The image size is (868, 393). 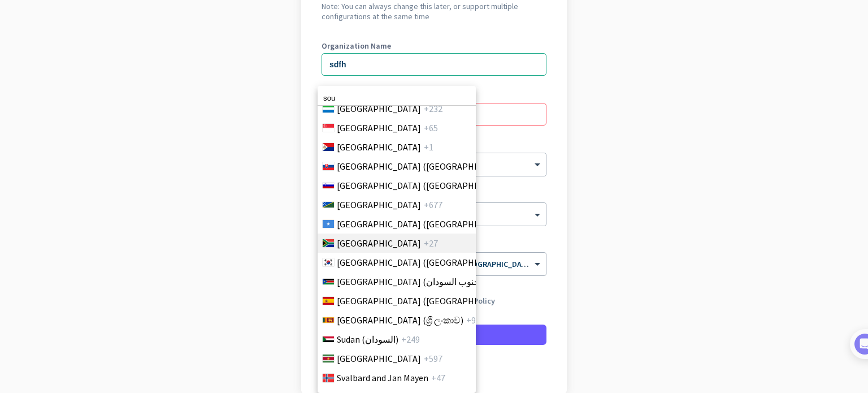 I want to click on span: +232, so click(x=433, y=109).